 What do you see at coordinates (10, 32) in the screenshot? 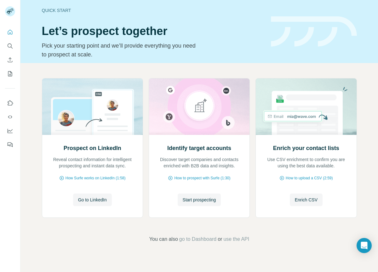
I see `button: Quick start` at bounding box center [10, 32].